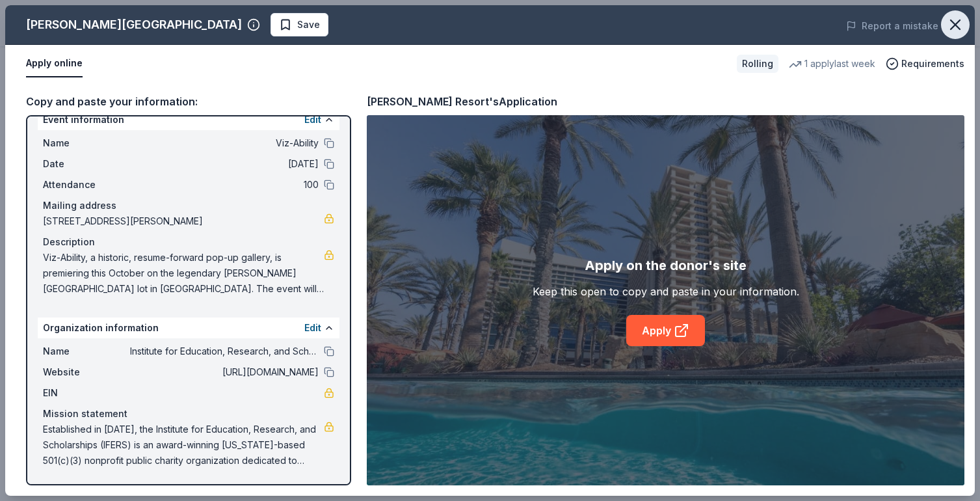 This screenshot has height=501, width=980. Describe the element at coordinates (892, 26) in the screenshot. I see `button: Report a mistake` at that location.